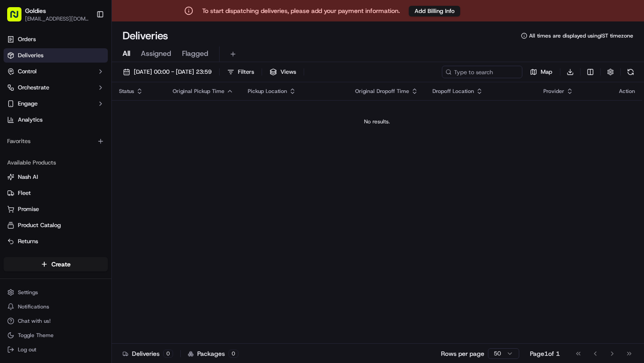  I want to click on button: Fleet, so click(56, 193).